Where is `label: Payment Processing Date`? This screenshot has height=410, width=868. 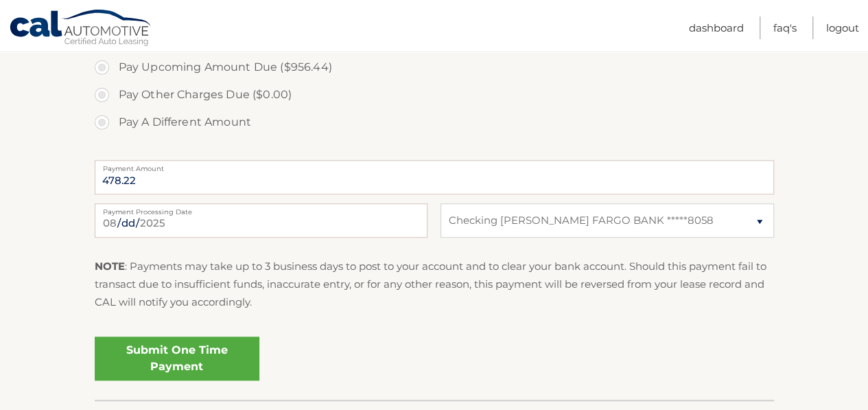 label: Payment Processing Date is located at coordinates (261, 209).